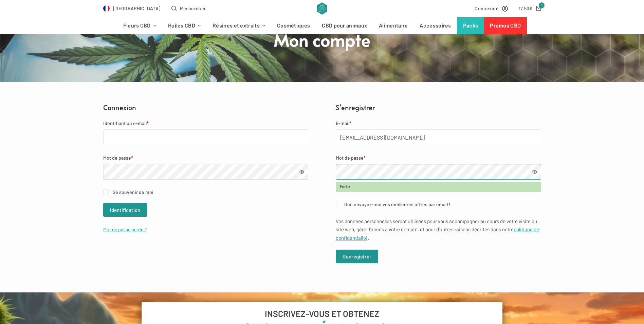  What do you see at coordinates (525, 8) in the screenshot?
I see `bdi: 17,50` at bounding box center [525, 8].